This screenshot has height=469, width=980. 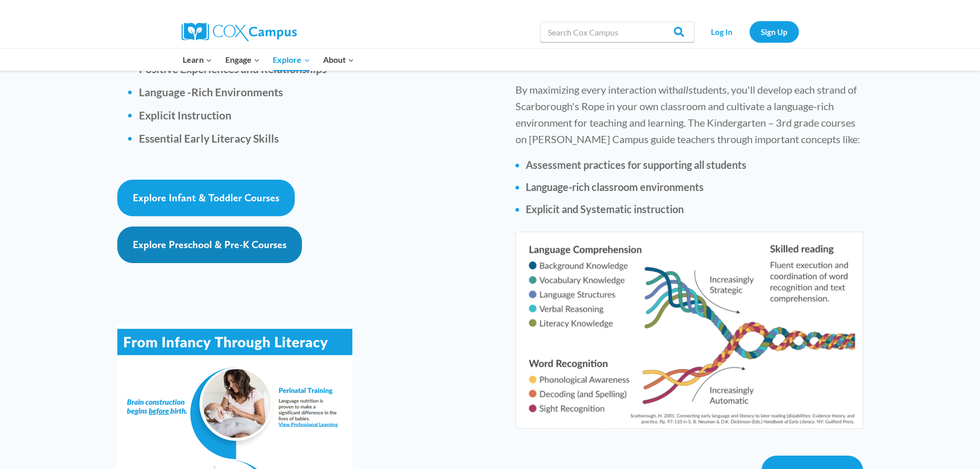 What do you see at coordinates (683, 89) in the screenshot?
I see `i: all` at bounding box center [683, 89].